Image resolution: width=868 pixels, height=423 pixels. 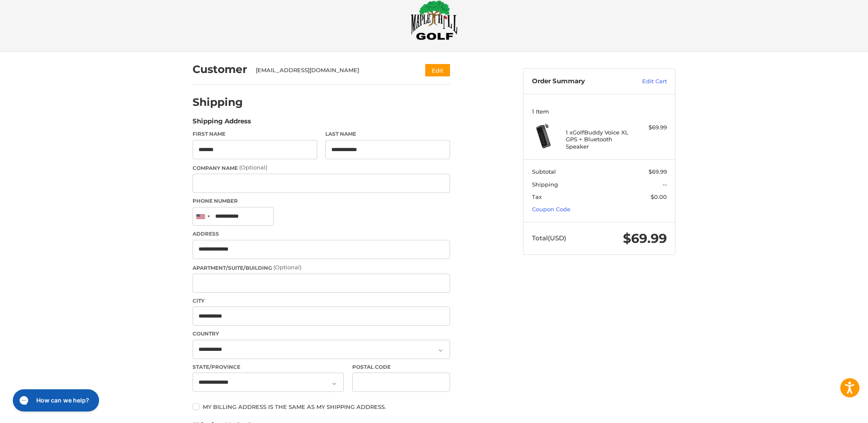 What do you see at coordinates (321, 168) in the screenshot?
I see `label: Company Name` at bounding box center [321, 168].